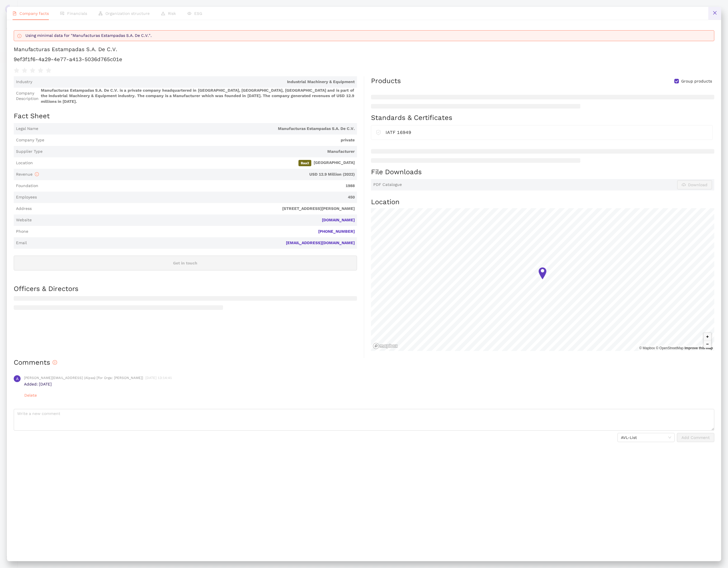 The height and width of the screenshot is (568, 728). What do you see at coordinates (200, 152) in the screenshot?
I see `span: Manufacturer` at bounding box center [200, 152].